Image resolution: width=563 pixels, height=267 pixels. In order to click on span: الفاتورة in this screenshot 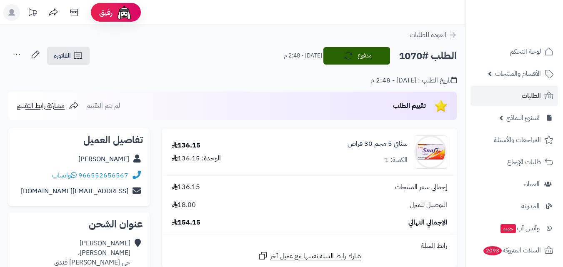, I will do `click(62, 56)`.